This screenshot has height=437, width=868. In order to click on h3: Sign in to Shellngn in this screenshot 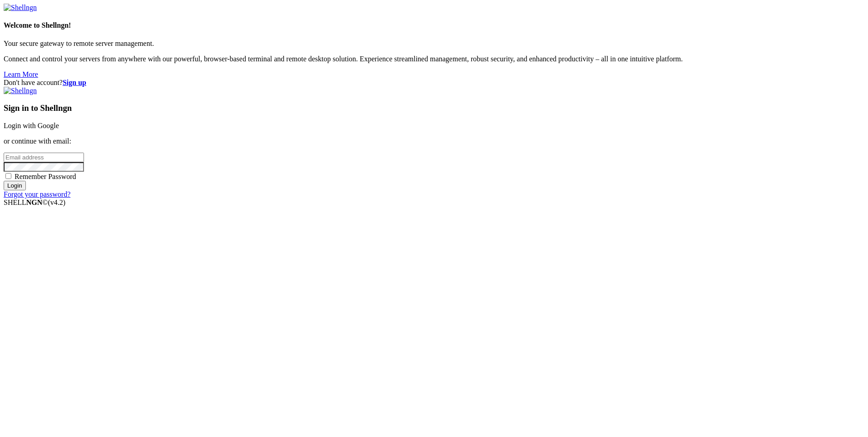, I will do `click(434, 108)`.